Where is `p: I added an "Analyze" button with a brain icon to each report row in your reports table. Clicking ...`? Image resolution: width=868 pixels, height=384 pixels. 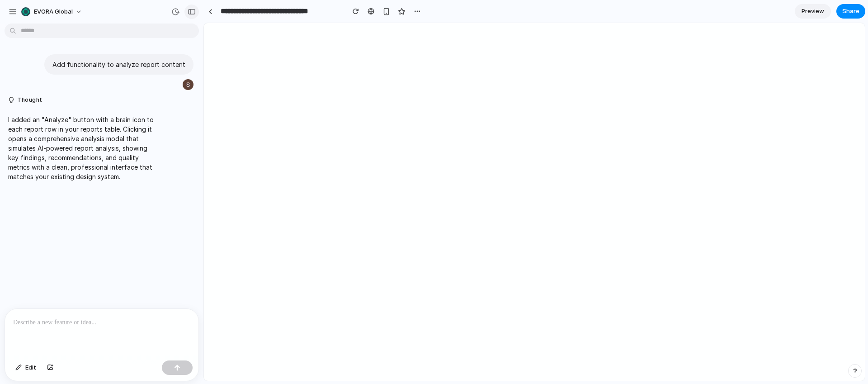
p: I added an "Analyze" button with a brain icon to each report row in your reports table. Clicking ... is located at coordinates (83, 148).